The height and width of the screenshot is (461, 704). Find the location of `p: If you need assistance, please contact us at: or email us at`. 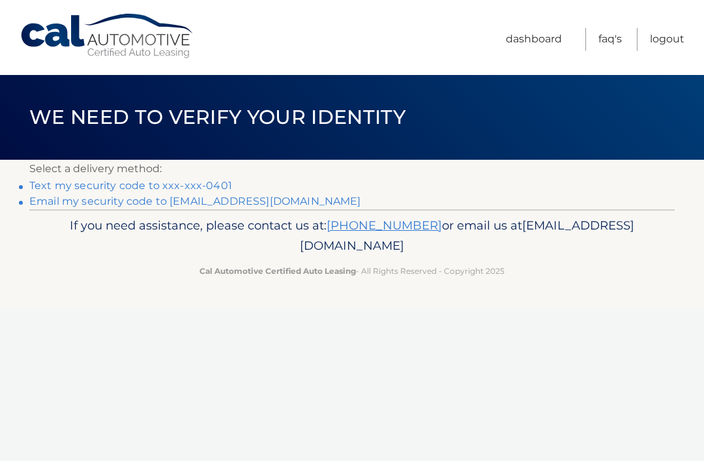

p: If you need assistance, please contact us at: or email us at is located at coordinates (352, 236).